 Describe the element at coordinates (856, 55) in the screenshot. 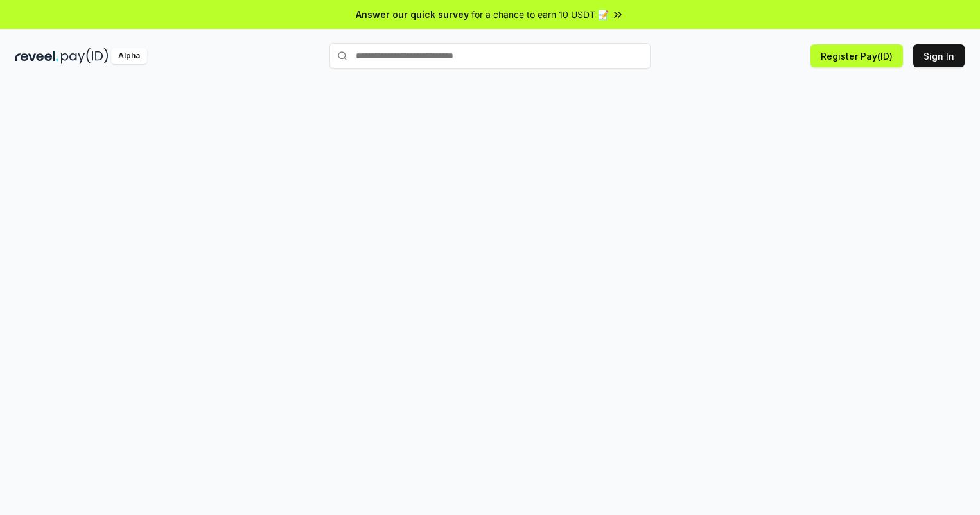

I see `button: Register Pay(ID)` at that location.